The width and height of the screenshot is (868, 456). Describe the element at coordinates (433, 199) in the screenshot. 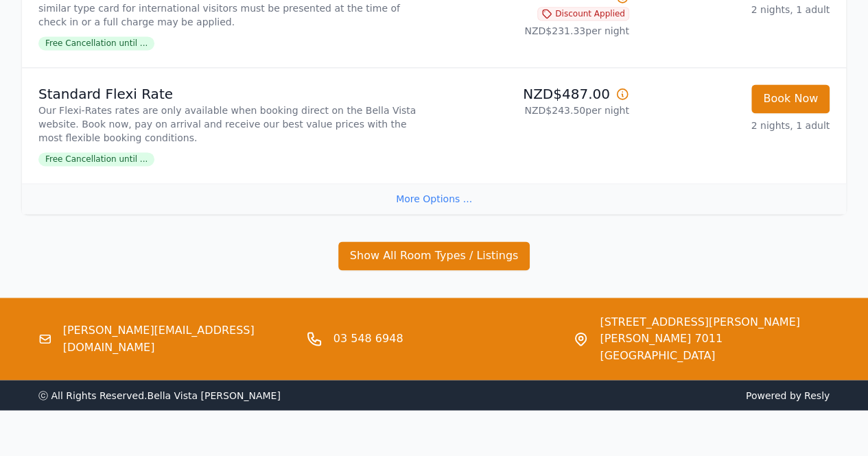

I see `div: More Options ...` at that location.